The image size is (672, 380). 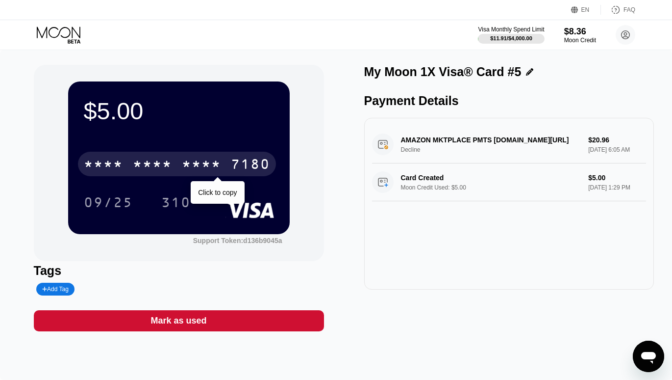 I want to click on div: 7180, so click(x=251, y=165).